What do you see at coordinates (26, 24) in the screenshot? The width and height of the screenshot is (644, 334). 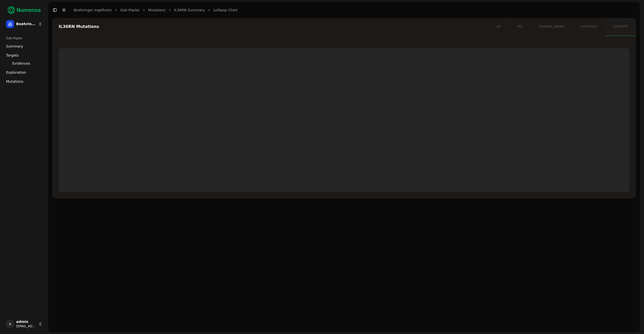 I see `span: Boehringer Ingelheim` at bounding box center [26, 24].